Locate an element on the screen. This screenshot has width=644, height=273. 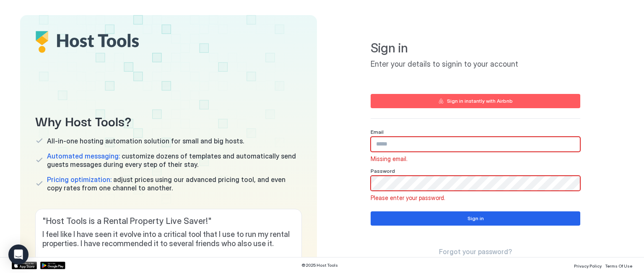
button: Sign in instantly with Airbnb is located at coordinates (475, 101).